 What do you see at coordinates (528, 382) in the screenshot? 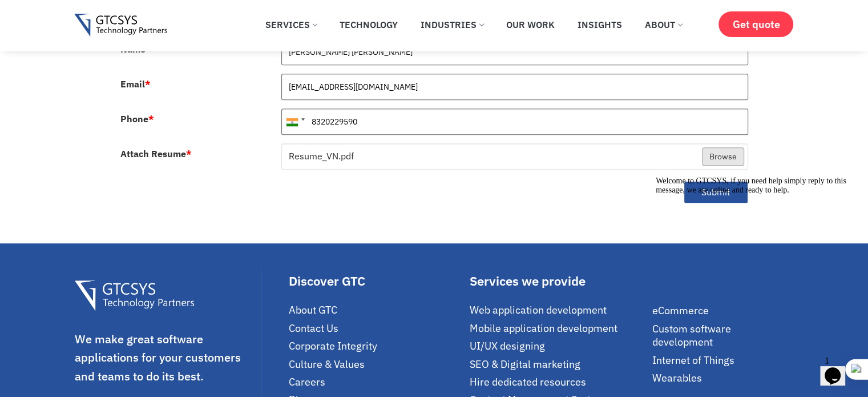
I see `span: Hire dedicated resources` at bounding box center [528, 382].